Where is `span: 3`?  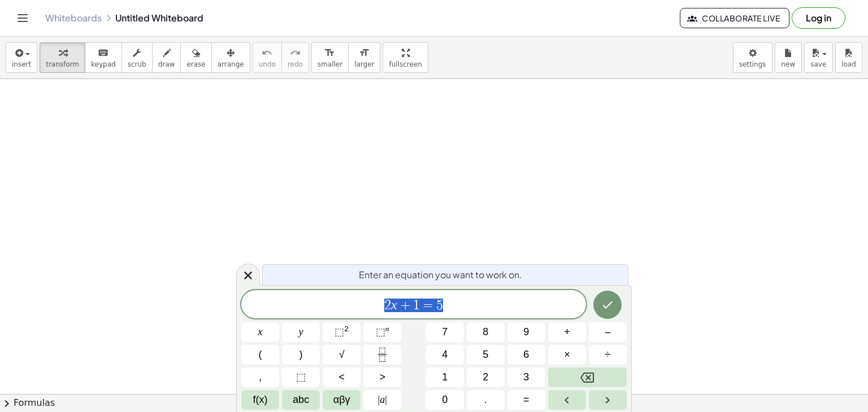
span: 3 is located at coordinates (526, 377).